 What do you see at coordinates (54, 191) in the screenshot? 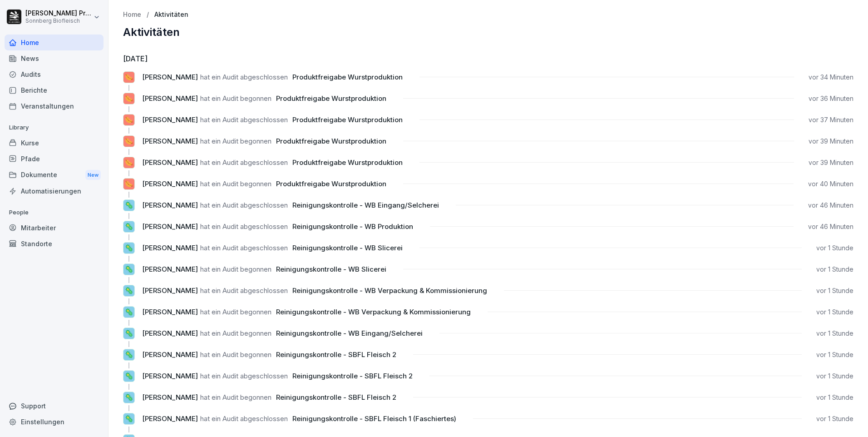
I see `a: Automatisierungen` at bounding box center [54, 191].